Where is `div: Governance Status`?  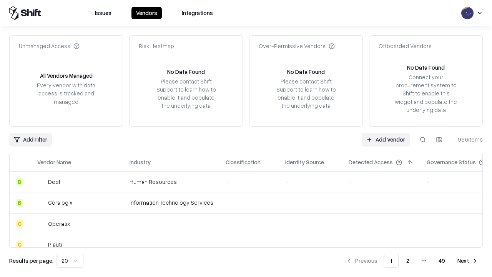
div: Governance Status is located at coordinates (451, 162).